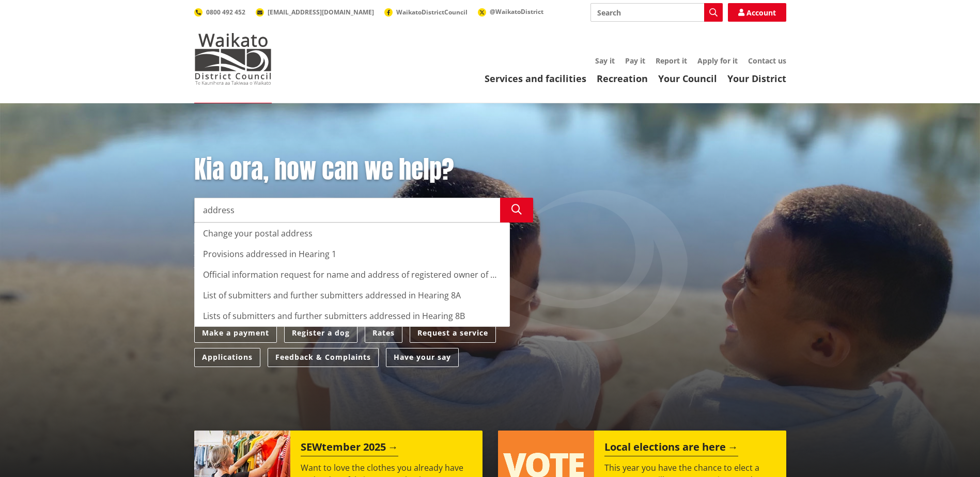 Image resolution: width=980 pixels, height=477 pixels. What do you see at coordinates (236, 334) in the screenshot?
I see `a: Make a payment` at bounding box center [236, 334].